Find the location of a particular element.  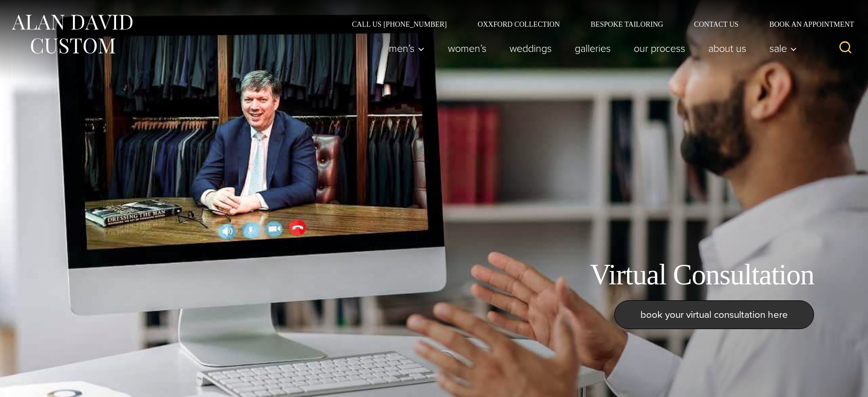

a: Book an Appointment is located at coordinates (806, 24).